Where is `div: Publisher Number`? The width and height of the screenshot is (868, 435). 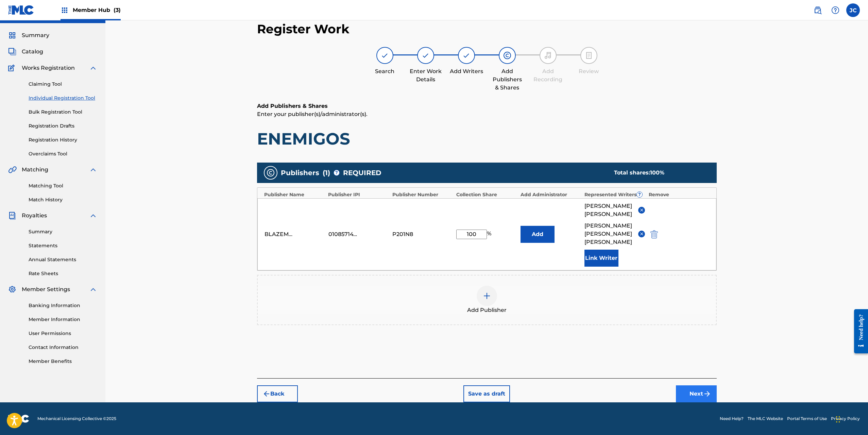
div: Publisher Number is located at coordinates (423, 194).